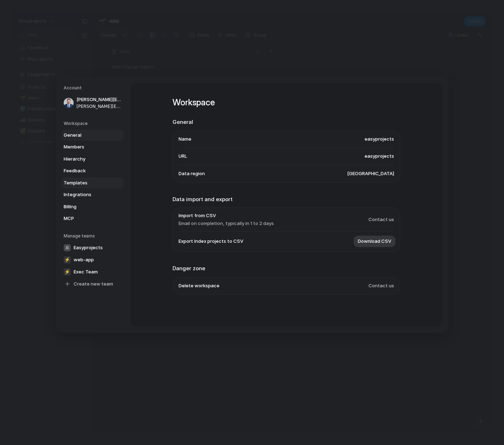 The width and height of the screenshot is (504, 445). I want to click on span: Hierarchy, so click(86, 159).